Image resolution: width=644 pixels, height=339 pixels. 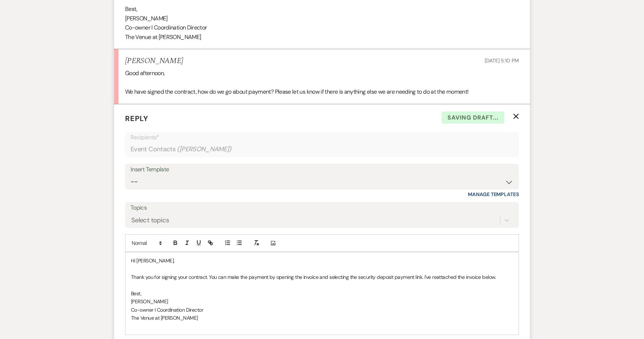 I want to click on p: Good afternoon,, so click(x=322, y=73).